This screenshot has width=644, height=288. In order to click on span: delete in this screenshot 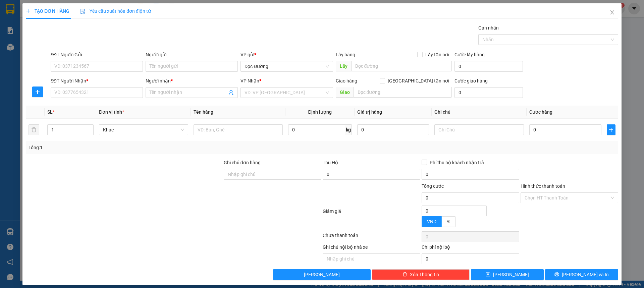, I will do `click(405, 275)`.